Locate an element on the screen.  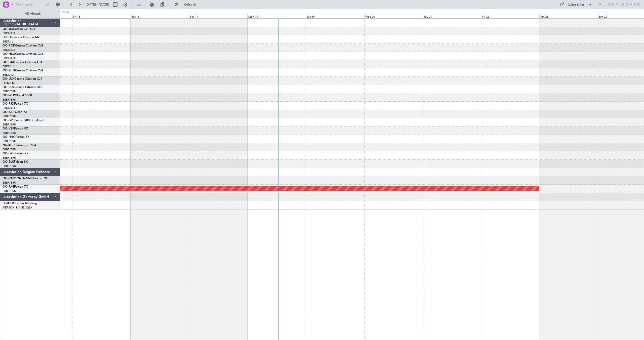
a: OO-LUXCessna Citation CJ4 is located at coordinates (23, 79).